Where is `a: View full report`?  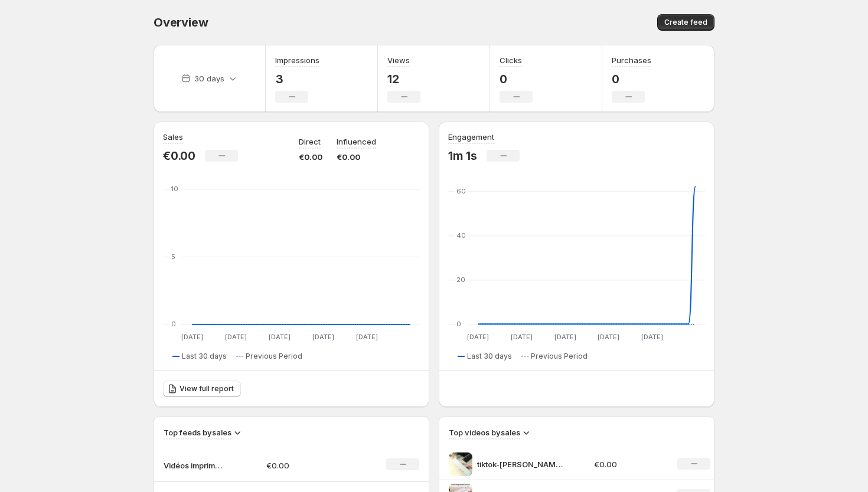
a: View full report is located at coordinates (202, 389).